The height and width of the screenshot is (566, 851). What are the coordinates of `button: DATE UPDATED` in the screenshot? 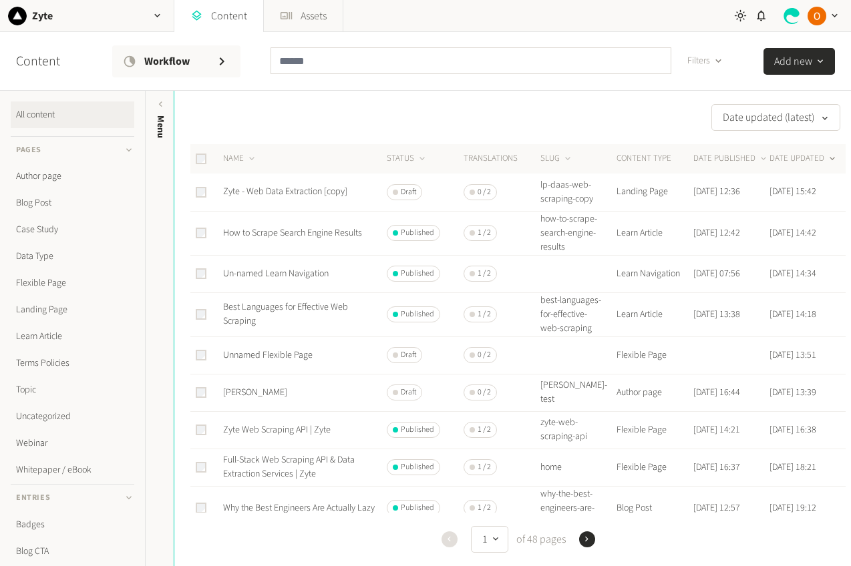 It's located at (803, 159).